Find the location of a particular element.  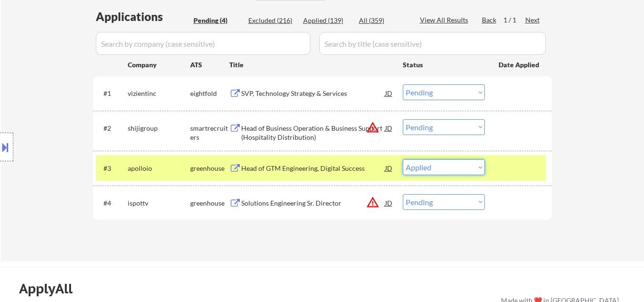

div: Status is located at coordinates (444, 65).